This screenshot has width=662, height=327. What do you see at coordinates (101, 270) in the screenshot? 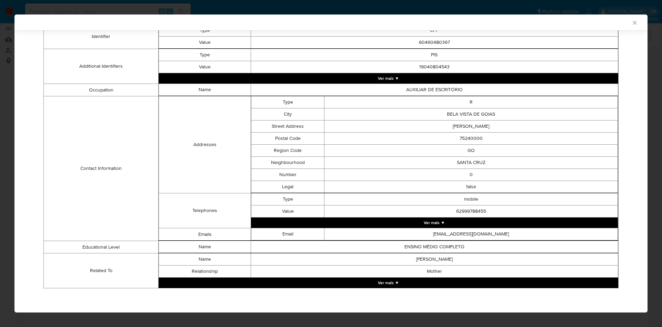
I see `td: Related To` at bounding box center [101, 270].